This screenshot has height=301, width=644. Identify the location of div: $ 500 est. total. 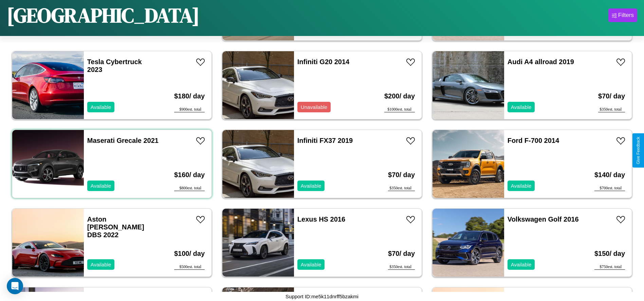
(189, 267).